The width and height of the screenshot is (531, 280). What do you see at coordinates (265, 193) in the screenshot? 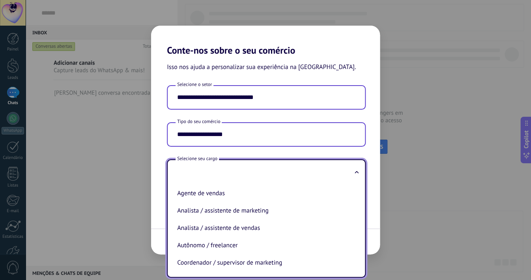
I see `li: Agente de vendas` at bounding box center [265, 193].